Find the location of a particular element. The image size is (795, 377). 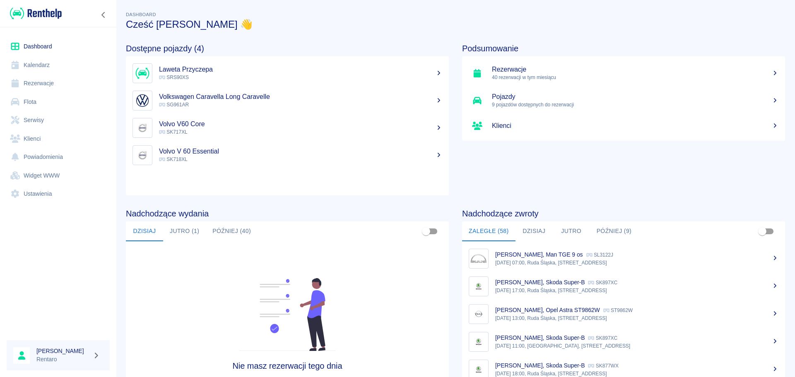

a: Powiadomienia is located at coordinates (58, 157).